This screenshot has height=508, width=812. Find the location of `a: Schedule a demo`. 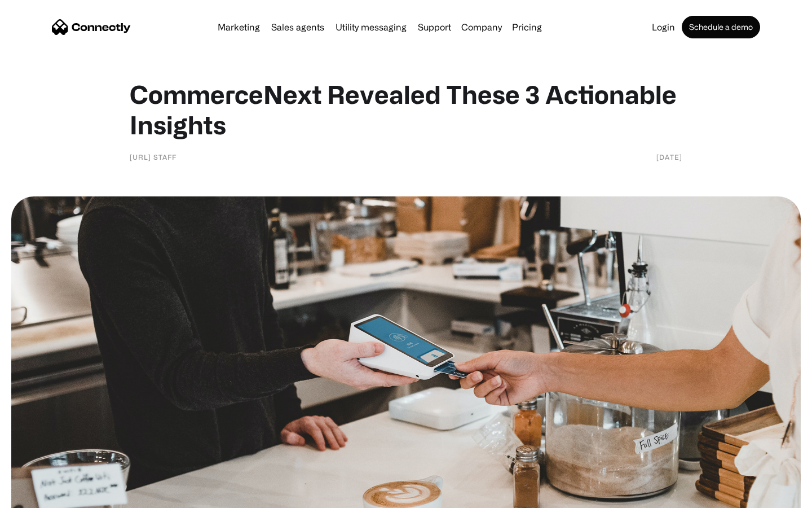

a: Schedule a demo is located at coordinates (720, 27).